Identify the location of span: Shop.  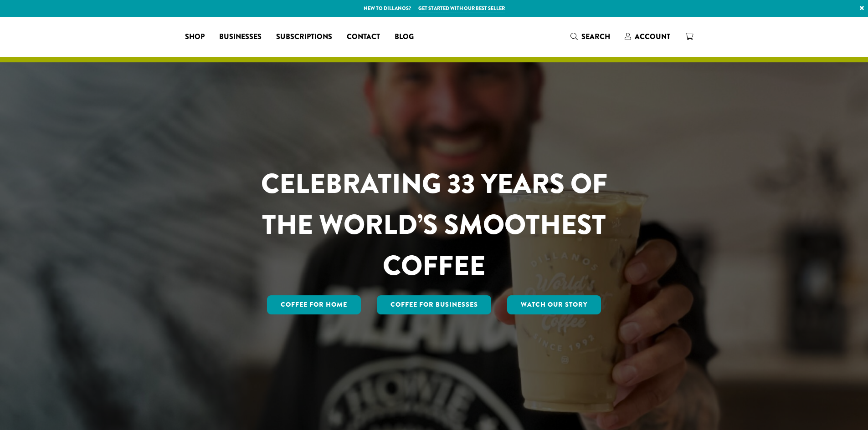
(194, 37).